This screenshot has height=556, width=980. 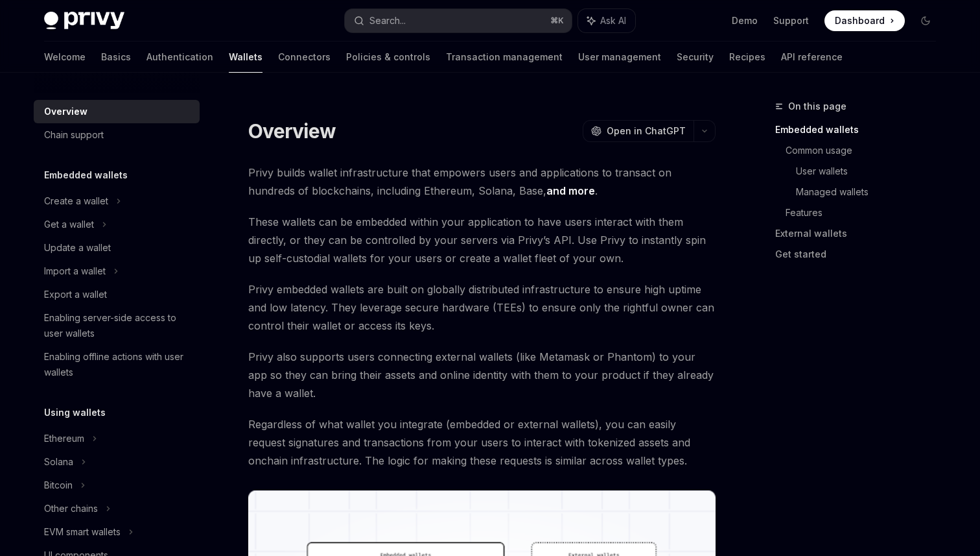 What do you see at coordinates (638, 131) in the screenshot?
I see `button: Open in ChatGPT` at bounding box center [638, 131].